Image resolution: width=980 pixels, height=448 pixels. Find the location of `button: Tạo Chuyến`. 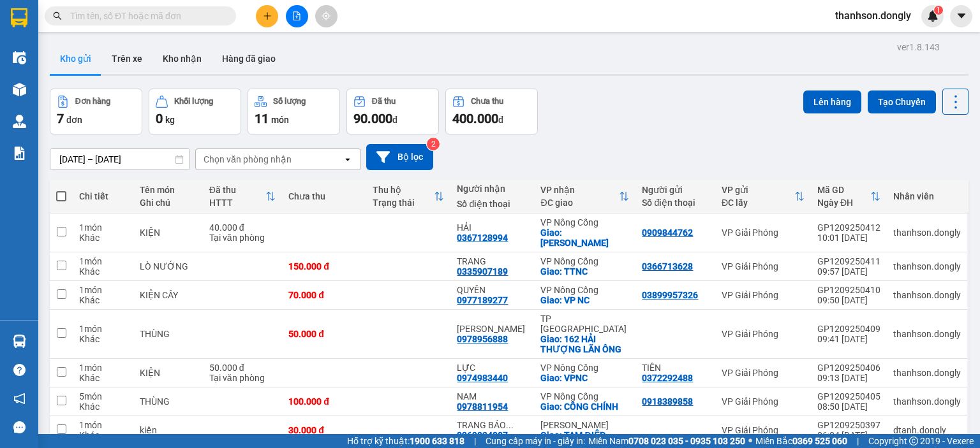

button: Tạo Chuyến is located at coordinates (901, 102).